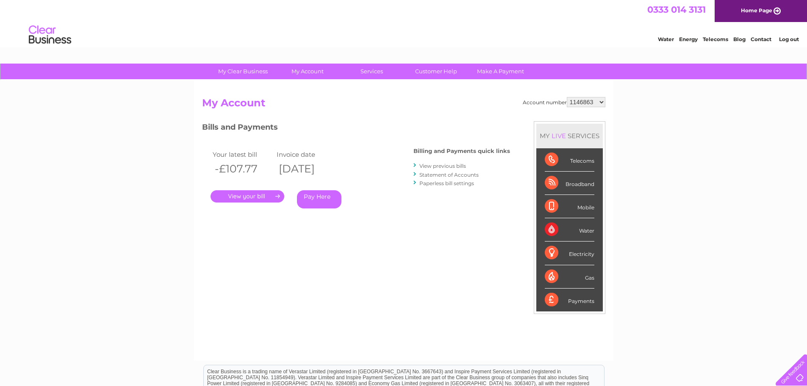 This screenshot has width=807, height=386. Describe the element at coordinates (715, 39) in the screenshot. I see `a: Telecoms` at that location.